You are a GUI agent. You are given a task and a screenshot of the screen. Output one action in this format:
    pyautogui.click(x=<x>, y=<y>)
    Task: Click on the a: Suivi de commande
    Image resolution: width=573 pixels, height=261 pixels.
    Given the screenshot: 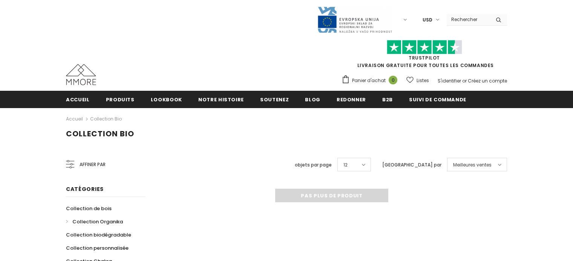 What is the action you would take?
    pyautogui.click(x=438, y=99)
    